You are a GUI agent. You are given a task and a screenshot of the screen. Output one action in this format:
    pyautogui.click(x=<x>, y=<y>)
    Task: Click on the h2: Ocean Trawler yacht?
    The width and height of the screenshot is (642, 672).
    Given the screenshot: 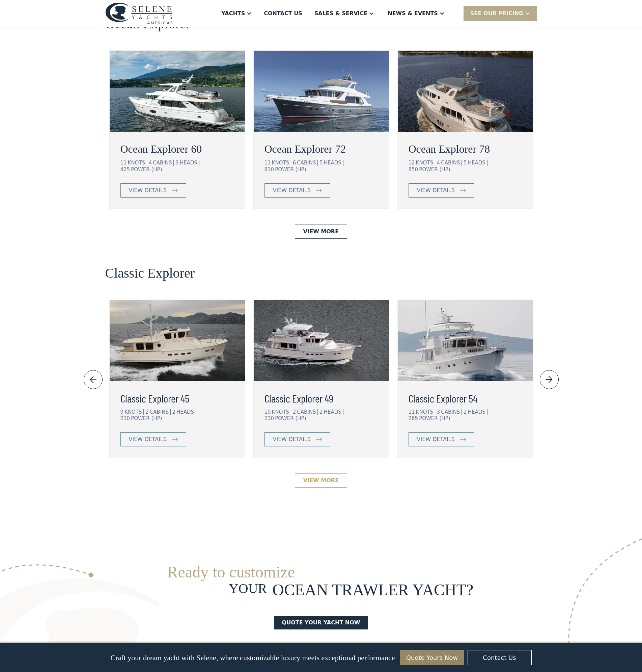 What is the action you would take?
    pyautogui.click(x=373, y=590)
    